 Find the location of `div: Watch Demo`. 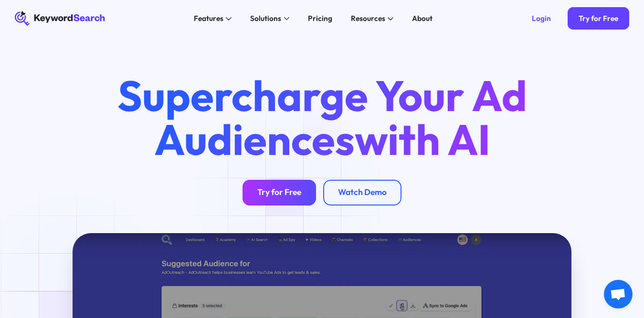

div: Watch Demo is located at coordinates (362, 193).